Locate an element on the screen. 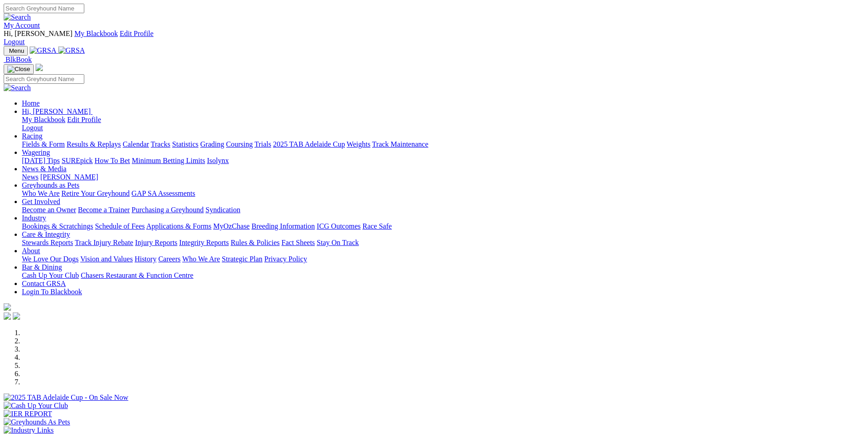 The height and width of the screenshot is (434, 868). a: Home is located at coordinates (31, 103).